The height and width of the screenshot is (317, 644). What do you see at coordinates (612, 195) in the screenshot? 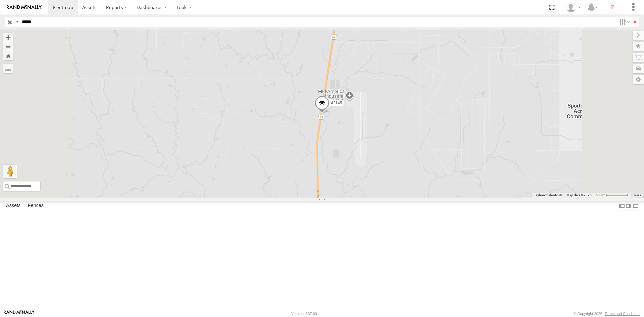
I see `button: Map Scale: 500 m per 65 pixels` at bounding box center [612, 195].